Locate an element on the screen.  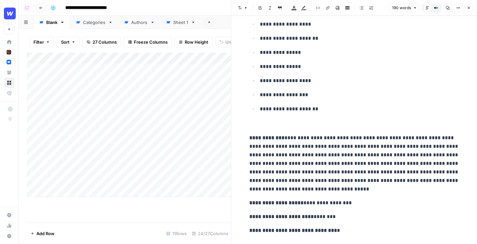
a: Home is located at coordinates (9, 42).